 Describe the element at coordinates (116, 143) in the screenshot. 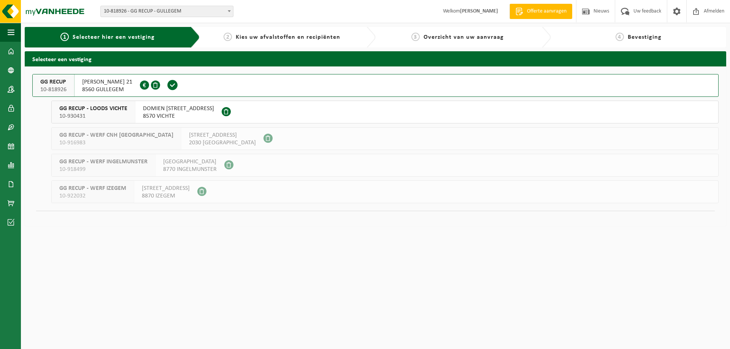

I see `span: 10-916983` at that location.